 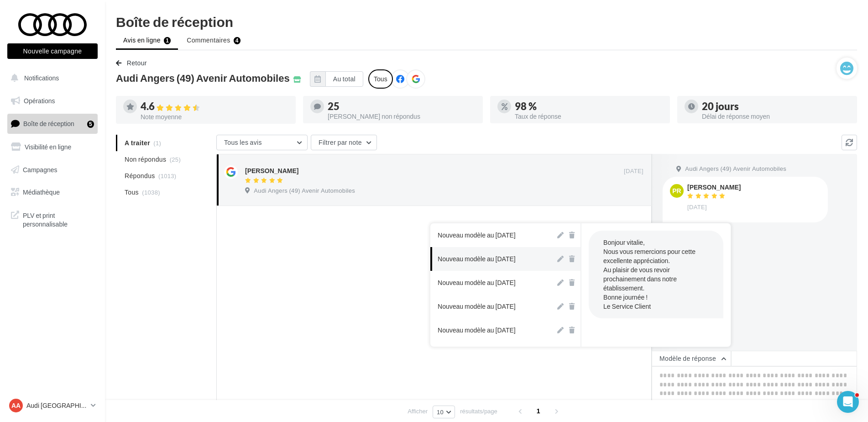 What do you see at coordinates (41, 192) in the screenshot?
I see `span: Médiathèque` at bounding box center [41, 192].